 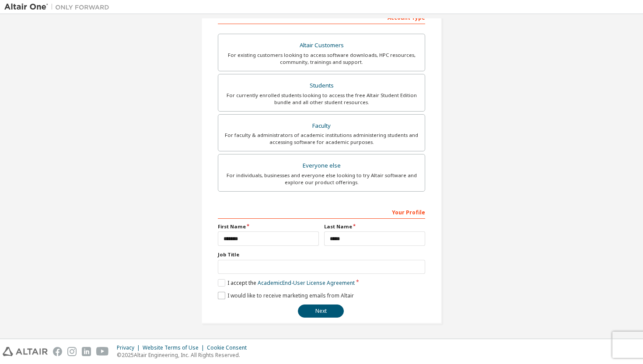 I want to click on label: Last Name, so click(x=375, y=226).